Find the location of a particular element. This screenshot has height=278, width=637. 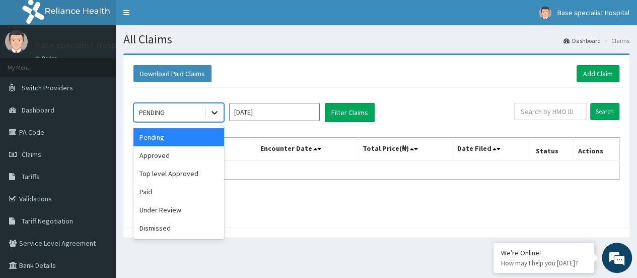

p: How may I help you today? is located at coordinates (544, 262).